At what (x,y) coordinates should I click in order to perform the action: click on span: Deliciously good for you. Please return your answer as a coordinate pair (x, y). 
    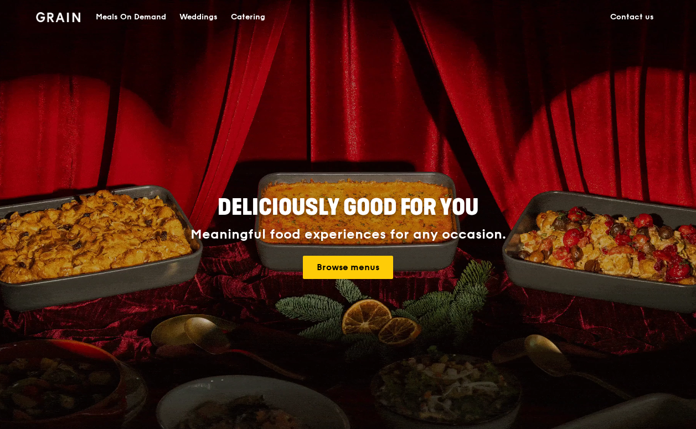
    Looking at the image, I should click on (348, 208).